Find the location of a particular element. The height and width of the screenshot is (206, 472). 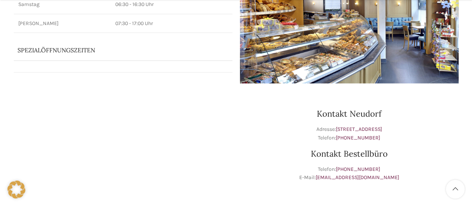

h3: Kontakt Neudorf is located at coordinates (349, 113).